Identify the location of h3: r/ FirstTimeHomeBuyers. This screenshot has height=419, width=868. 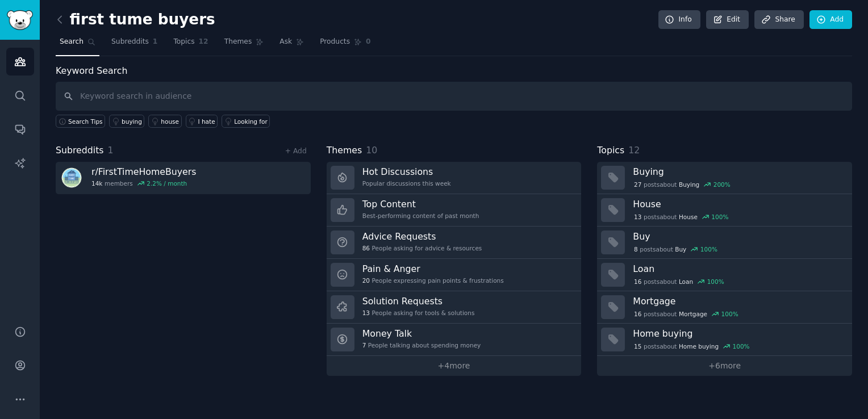
(144, 171).